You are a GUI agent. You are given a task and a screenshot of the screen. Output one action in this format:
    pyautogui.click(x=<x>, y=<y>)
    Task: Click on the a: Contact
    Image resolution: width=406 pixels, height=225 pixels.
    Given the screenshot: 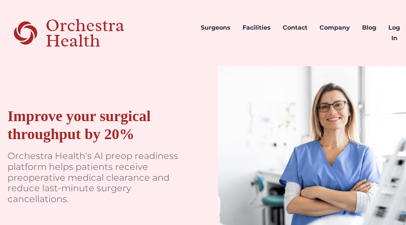 What is the action you would take?
    pyautogui.click(x=295, y=33)
    